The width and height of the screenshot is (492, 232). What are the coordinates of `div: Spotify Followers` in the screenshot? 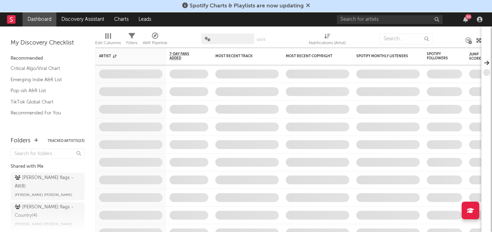 It's located at (439, 56).